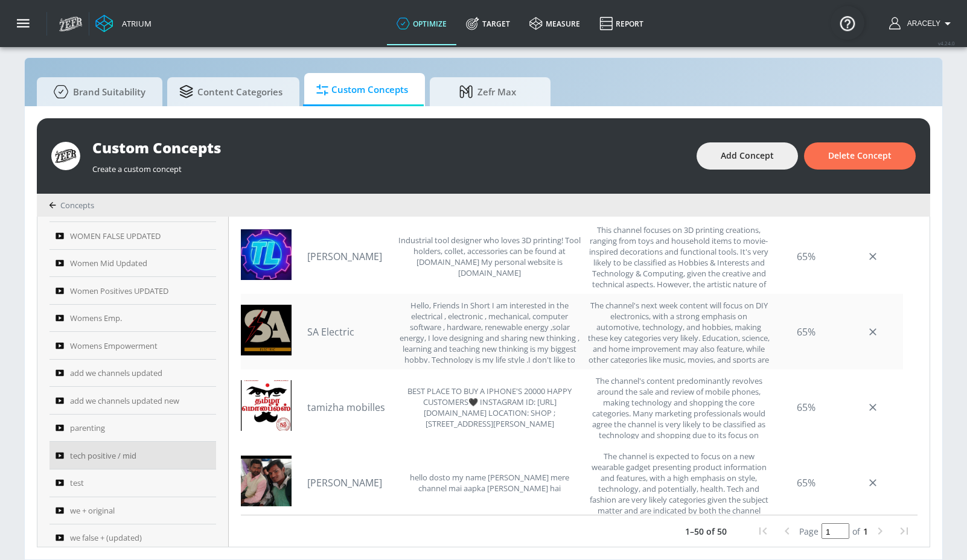  Describe the element at coordinates (231, 92) in the screenshot. I see `span: Content Categories` at that location.